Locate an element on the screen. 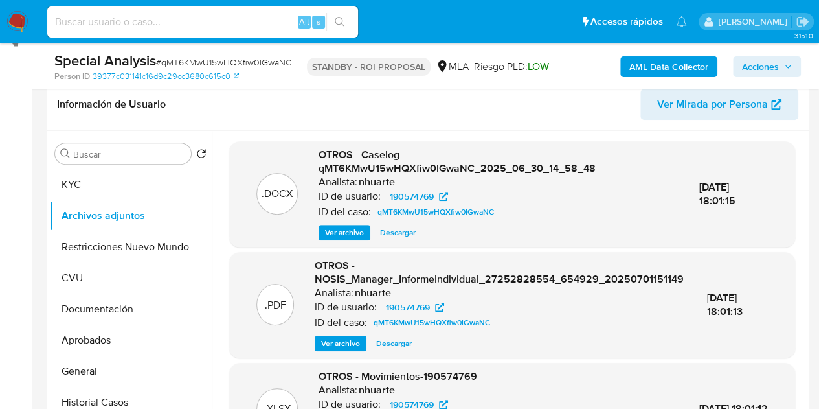 This screenshot has width=819, height=409. button: KYC is located at coordinates (131, 185).